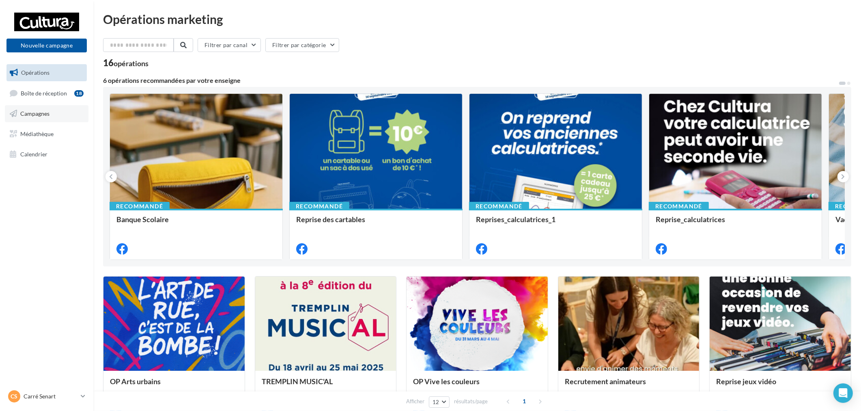 The width and height of the screenshot is (861, 411). I want to click on span: 1, so click(524, 401).